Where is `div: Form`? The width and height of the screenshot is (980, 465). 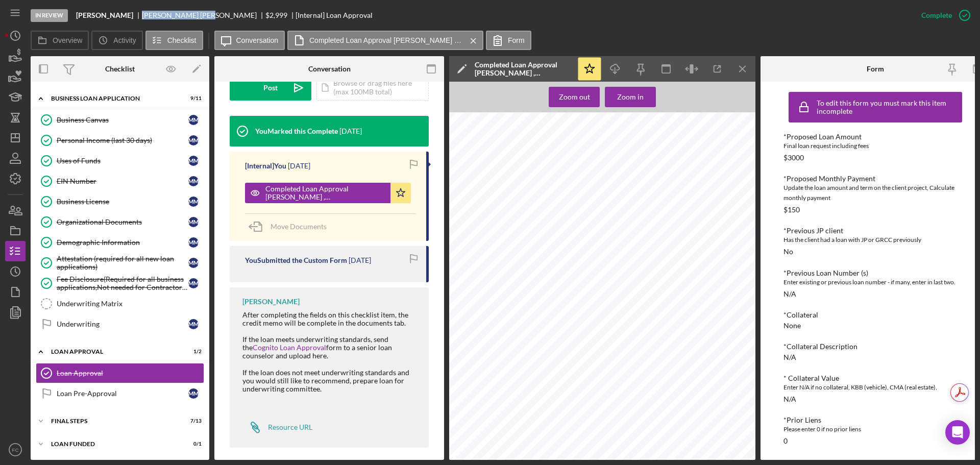
div: Form is located at coordinates (875, 69).